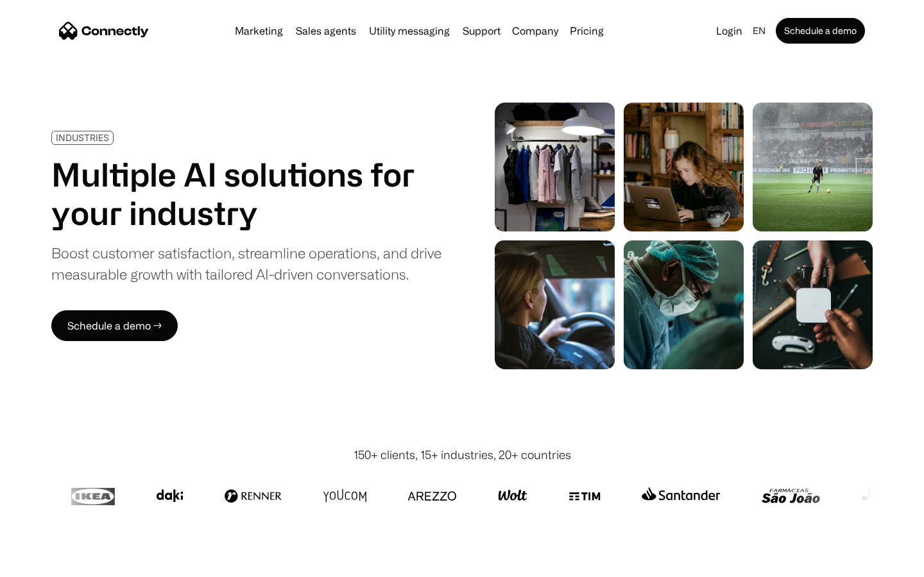 Image resolution: width=924 pixels, height=577 pixels. I want to click on a: Sales agents, so click(326, 31).